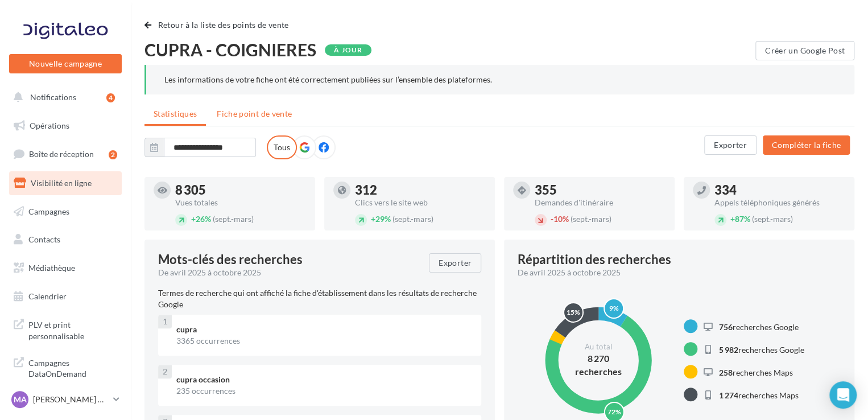 This screenshot has height=420, width=868. Describe the element at coordinates (806, 144) in the screenshot. I see `a: Compléter la fiche` at that location.